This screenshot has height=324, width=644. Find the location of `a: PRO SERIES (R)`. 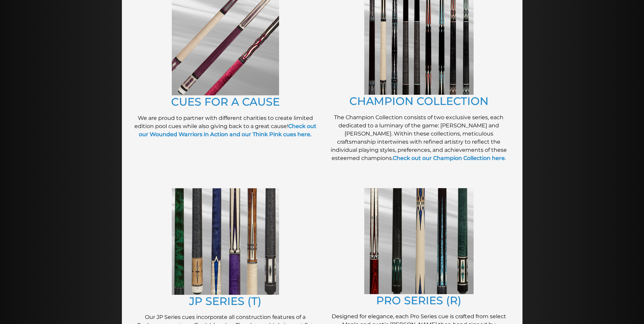

a: PRO SERIES (R) is located at coordinates (418, 300).